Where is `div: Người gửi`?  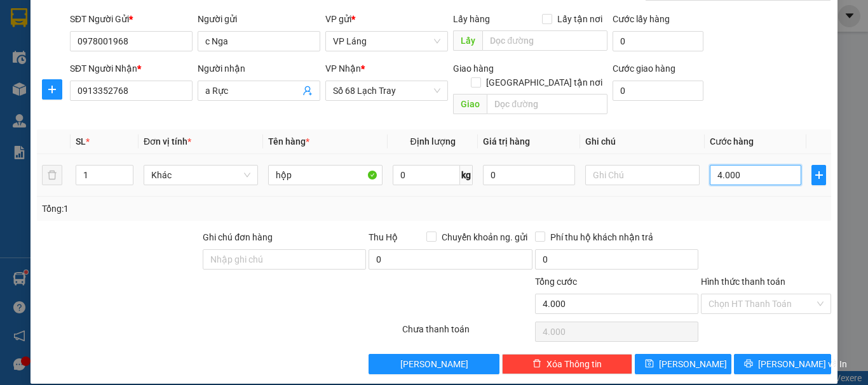
div: Người gửi is located at coordinates (258, 19).